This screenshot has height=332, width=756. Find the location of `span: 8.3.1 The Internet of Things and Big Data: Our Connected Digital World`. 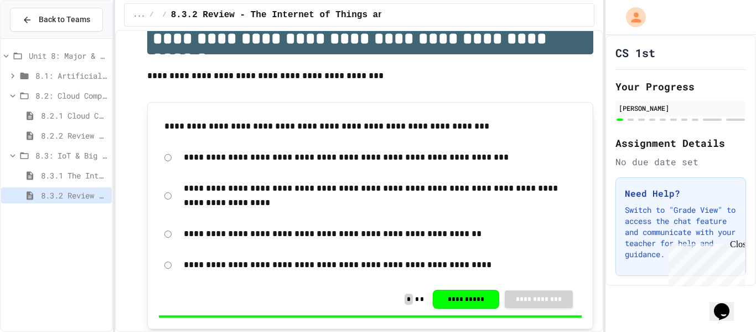

span: 8.3.1 The Internet of Things and Big Data: Our Connected Digital World is located at coordinates (74, 175).